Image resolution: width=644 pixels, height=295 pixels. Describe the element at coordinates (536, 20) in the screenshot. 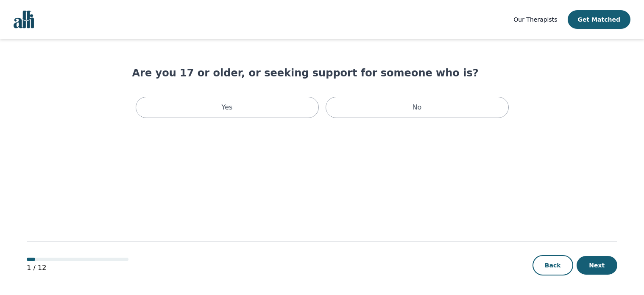

I see `span: Our Therapists` at that location.